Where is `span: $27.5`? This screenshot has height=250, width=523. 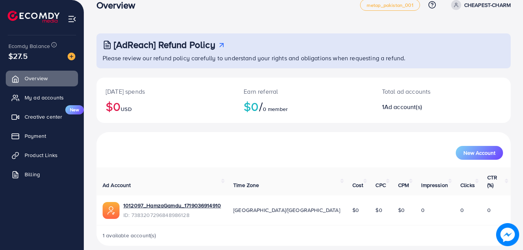 span: $27.5 is located at coordinates (18, 56).